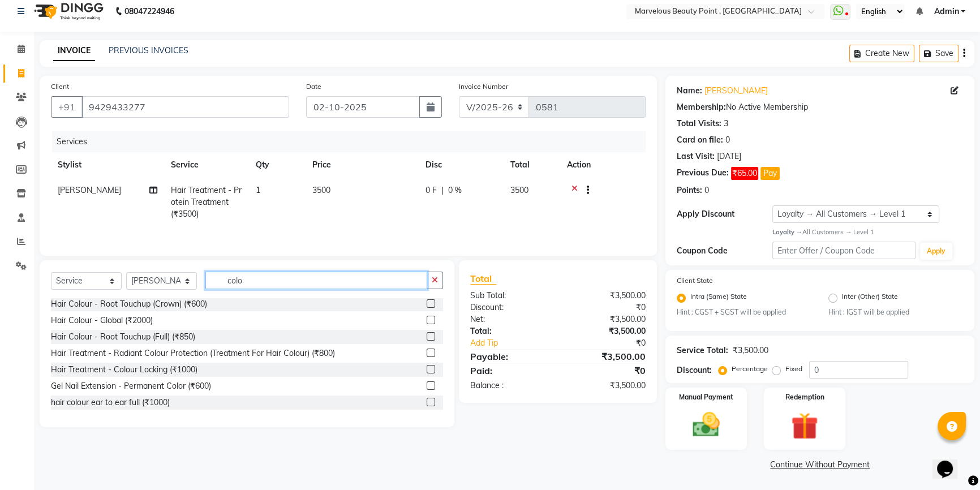  Describe the element at coordinates (484, 87) in the screenshot. I see `label: Invoice Number` at that location.